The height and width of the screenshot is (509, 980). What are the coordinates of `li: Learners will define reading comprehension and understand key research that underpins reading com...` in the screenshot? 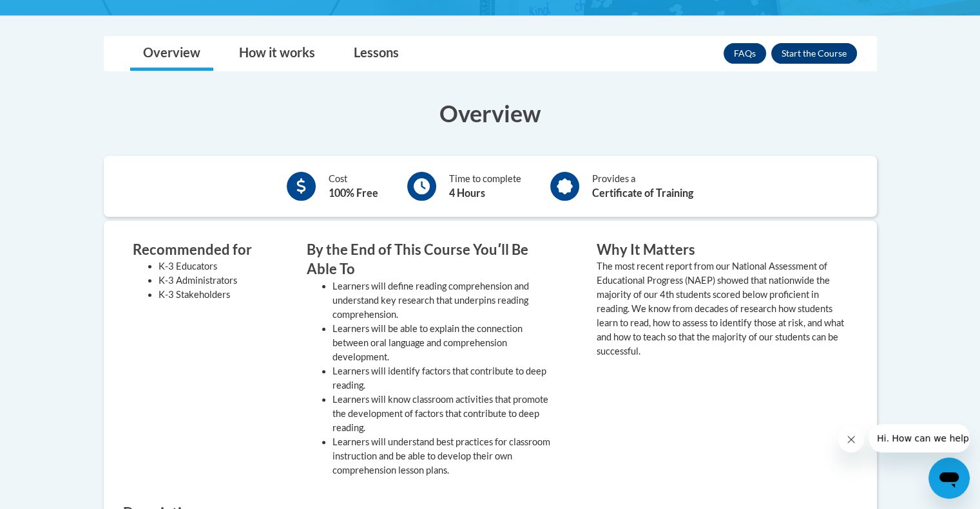 It's located at (445, 301).